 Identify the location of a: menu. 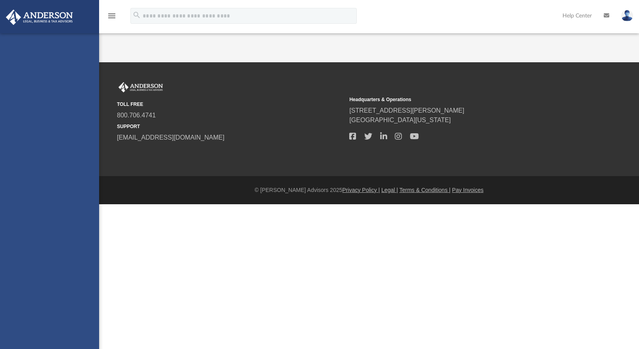
(112, 18).